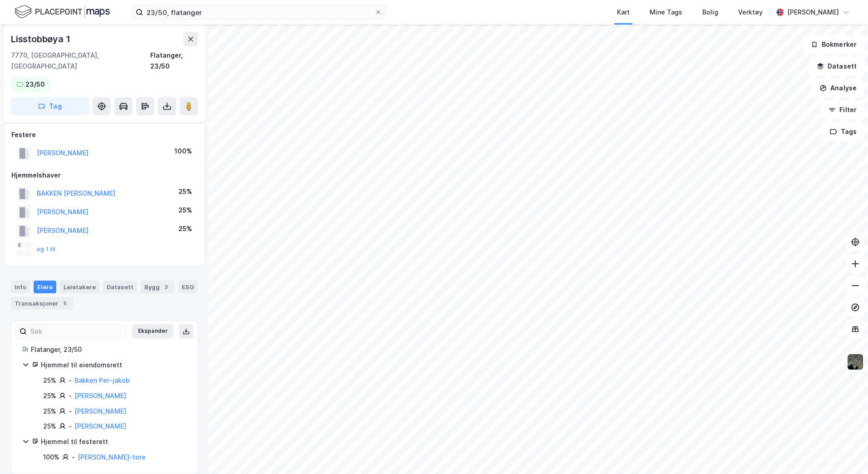  Describe the element at coordinates (157, 287) in the screenshot. I see `div: Bygg` at that location.